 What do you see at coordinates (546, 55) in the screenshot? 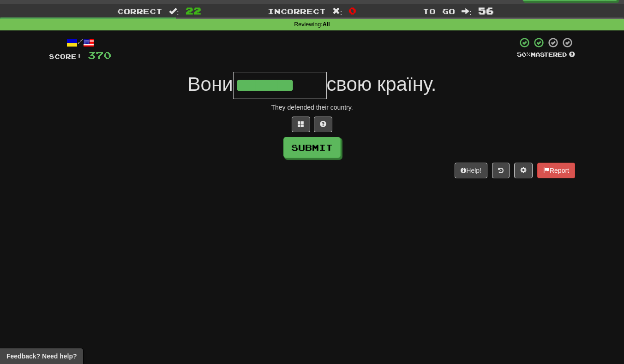
I see `div: Mastered` at bounding box center [546, 55].